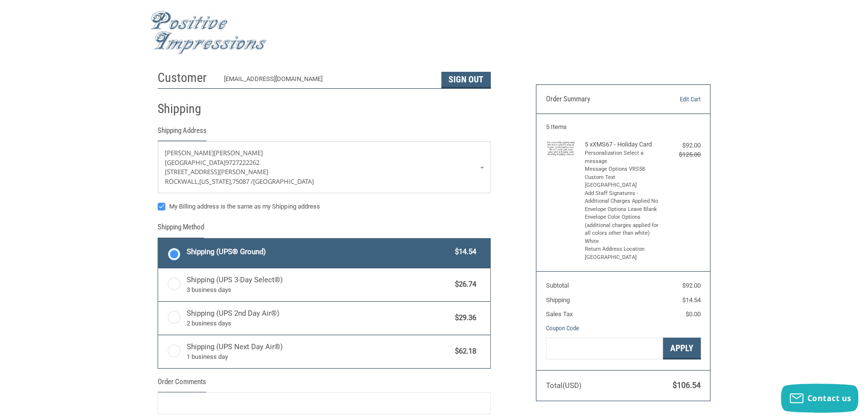 This screenshot has height=420, width=868. What do you see at coordinates (691, 285) in the screenshot?
I see `span: $92.00` at bounding box center [691, 285].